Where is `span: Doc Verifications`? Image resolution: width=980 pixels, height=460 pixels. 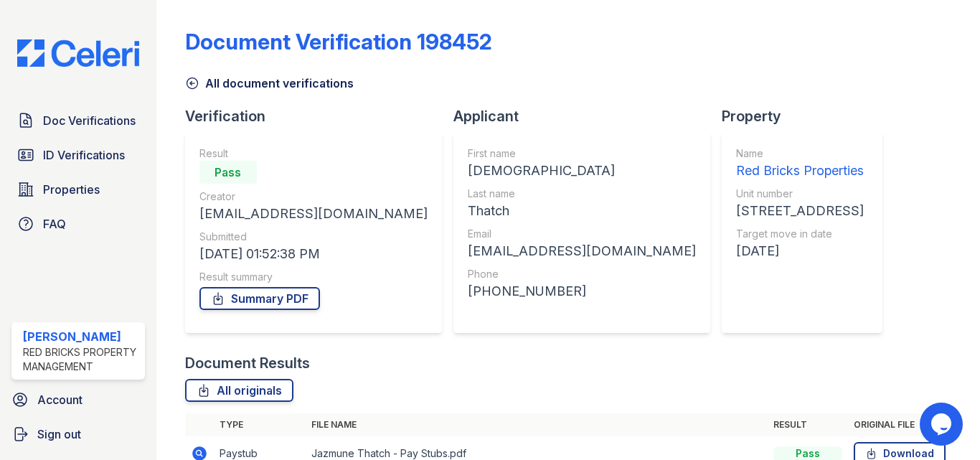 span: Doc Verifications is located at coordinates (89, 121).